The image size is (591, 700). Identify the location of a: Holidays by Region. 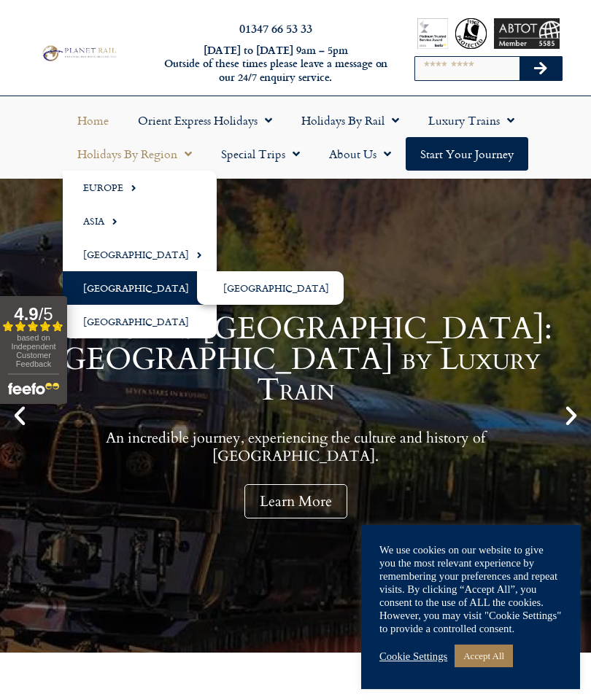
(134, 154).